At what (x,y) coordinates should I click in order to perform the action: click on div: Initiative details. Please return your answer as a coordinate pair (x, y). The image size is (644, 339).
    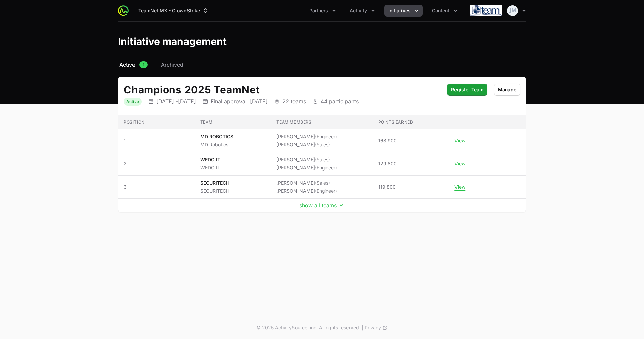
    Looking at the image, I should click on (322, 144).